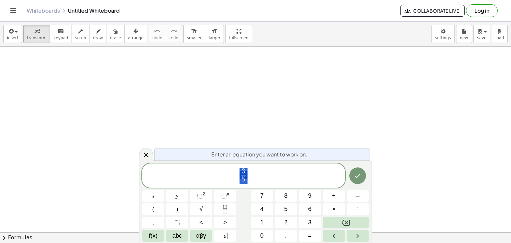  Describe the element at coordinates (464, 38) in the screenshot. I see `span: new` at that location.